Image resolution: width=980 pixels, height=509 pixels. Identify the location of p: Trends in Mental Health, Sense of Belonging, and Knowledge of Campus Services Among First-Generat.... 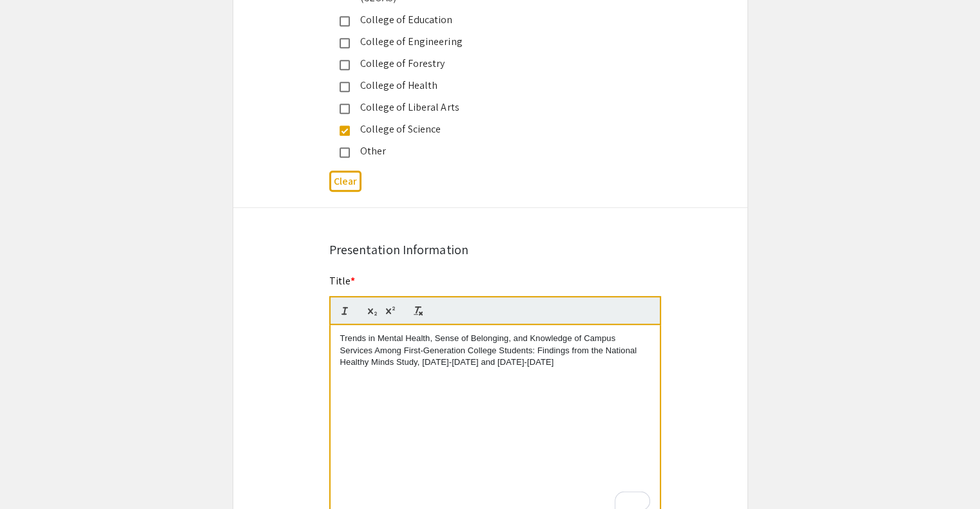
(495, 350).